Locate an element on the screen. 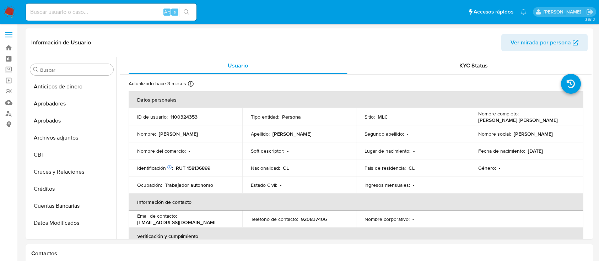 This screenshot has height=261, width=599. p: Ingresos mensuales : is located at coordinates (387, 185).